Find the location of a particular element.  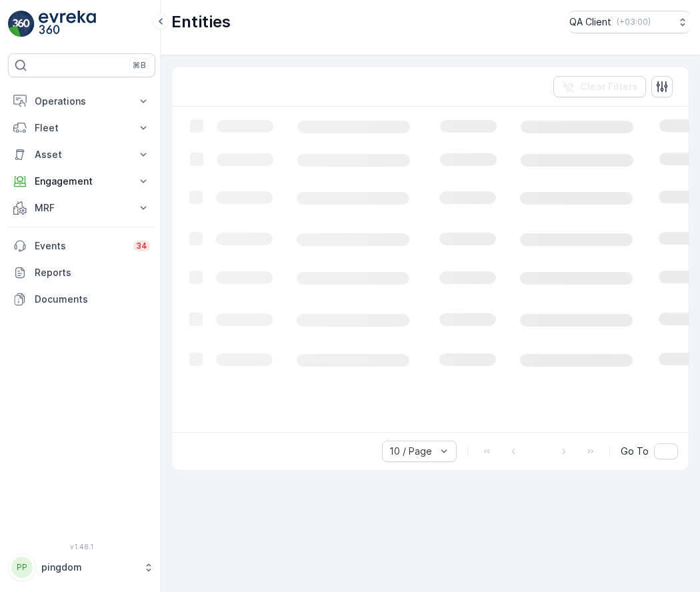

button: Fleet is located at coordinates (82, 128).